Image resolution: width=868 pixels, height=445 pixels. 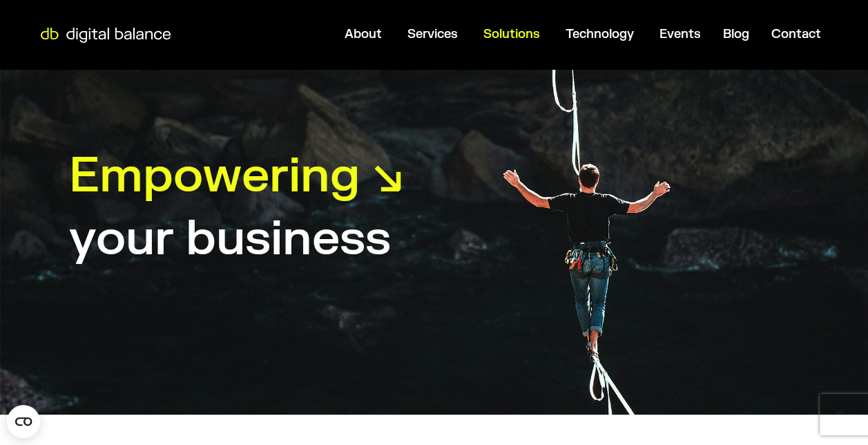 What do you see at coordinates (796, 34) in the screenshot?
I see `a: Contact` at bounding box center [796, 34].